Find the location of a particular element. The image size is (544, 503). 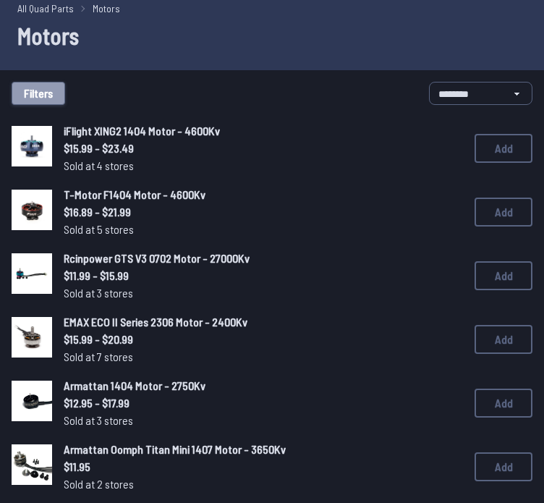

a: iFlight XING2 1404 Motor - 4600Kv is located at coordinates (257, 131).